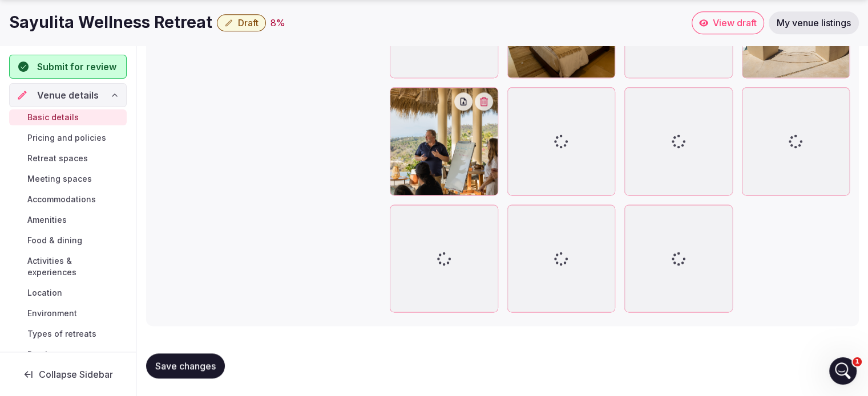 The height and width of the screenshot is (396, 868). I want to click on span: Environment, so click(52, 314).